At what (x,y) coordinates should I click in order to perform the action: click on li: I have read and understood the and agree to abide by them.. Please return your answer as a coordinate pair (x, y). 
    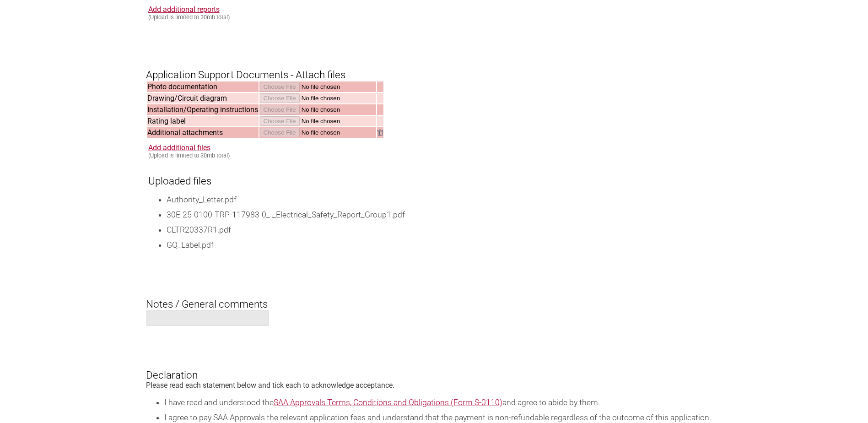
    Looking at the image, I should click on (443, 402).